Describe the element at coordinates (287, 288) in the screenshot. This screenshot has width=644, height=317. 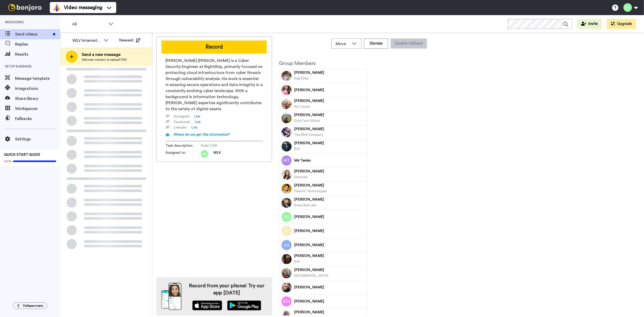
I see `img: Image of Kamran Khan` at that location.